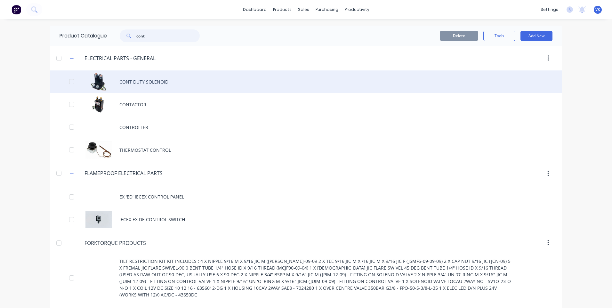  What do you see at coordinates (282, 10) in the screenshot?
I see `div: products` at bounding box center [282, 10].